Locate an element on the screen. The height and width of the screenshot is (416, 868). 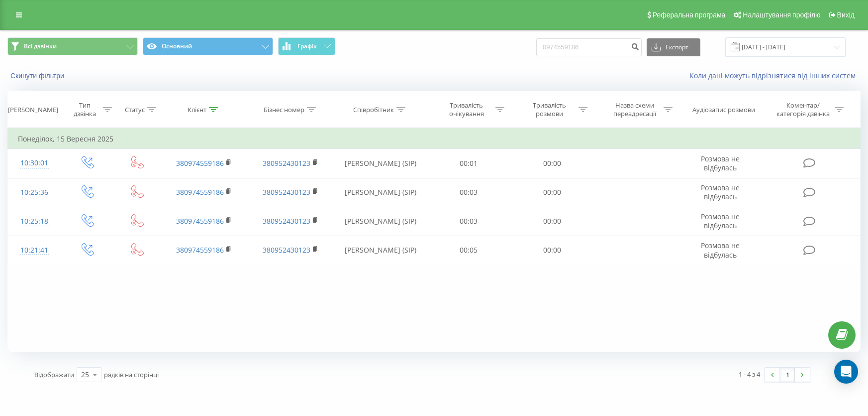
span: Графік is located at coordinates (307, 46).